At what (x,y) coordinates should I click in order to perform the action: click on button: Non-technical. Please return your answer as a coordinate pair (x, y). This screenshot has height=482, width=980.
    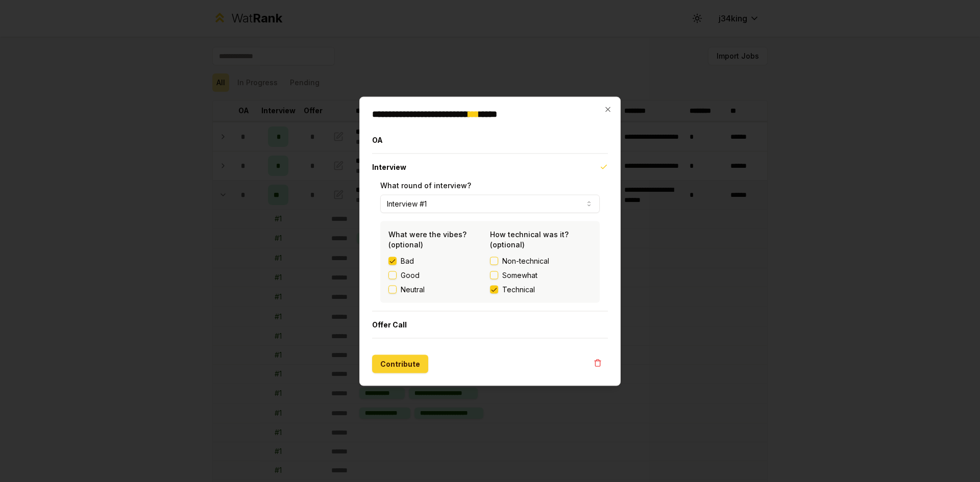
    Looking at the image, I should click on (494, 261).